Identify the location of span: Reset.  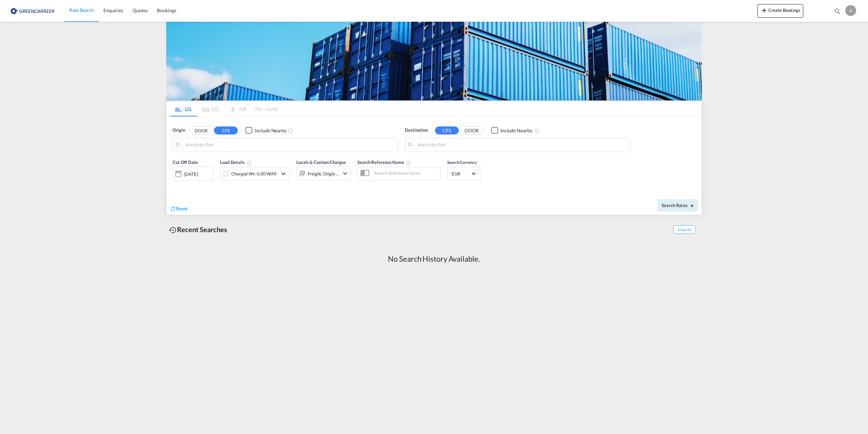
(182, 209).